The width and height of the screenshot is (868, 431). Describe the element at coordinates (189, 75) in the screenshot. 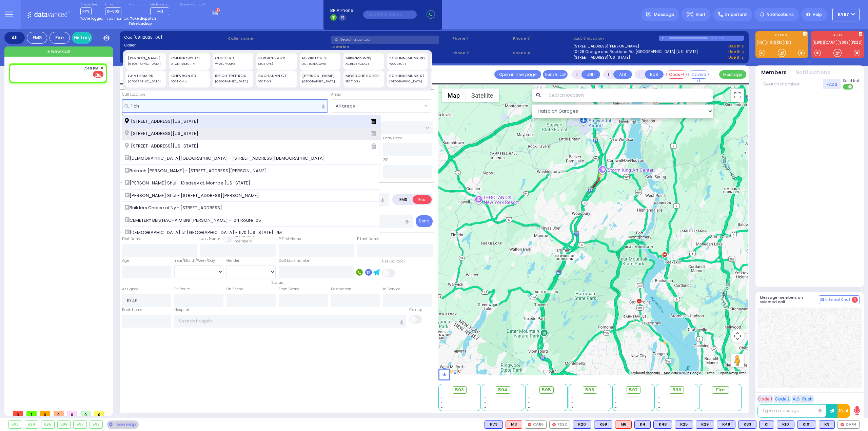

I see `div: CHEVRON RD` at that location.